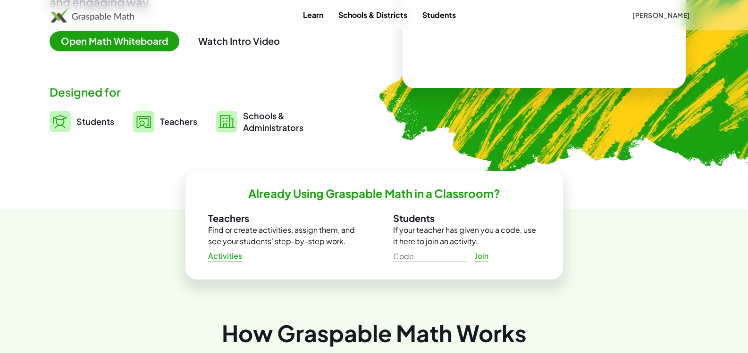  What do you see at coordinates (282, 218) in the screenshot?
I see `h3: Teachers` at bounding box center [282, 218].